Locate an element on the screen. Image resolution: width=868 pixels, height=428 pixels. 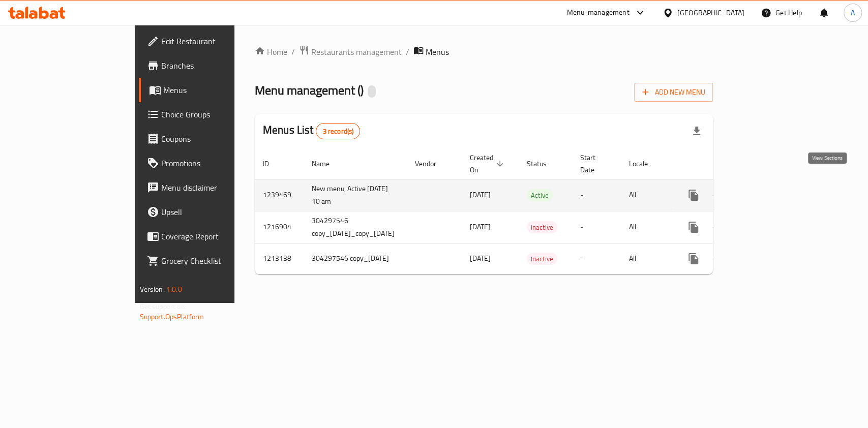
button: Add New Menu is located at coordinates (673, 92).